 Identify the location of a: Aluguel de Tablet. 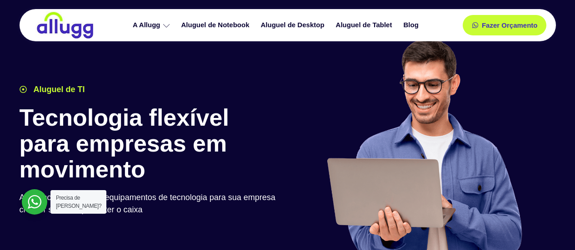
(365, 25).